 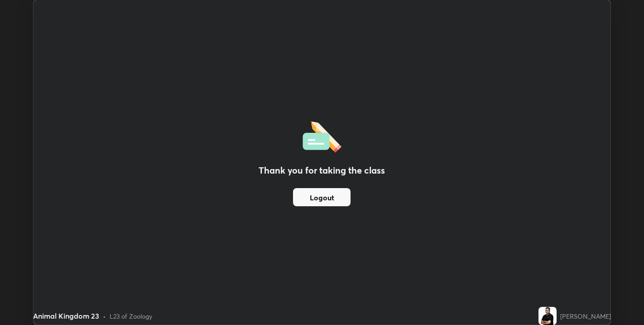 I want to click on div: L23 of Zoology, so click(x=131, y=316).